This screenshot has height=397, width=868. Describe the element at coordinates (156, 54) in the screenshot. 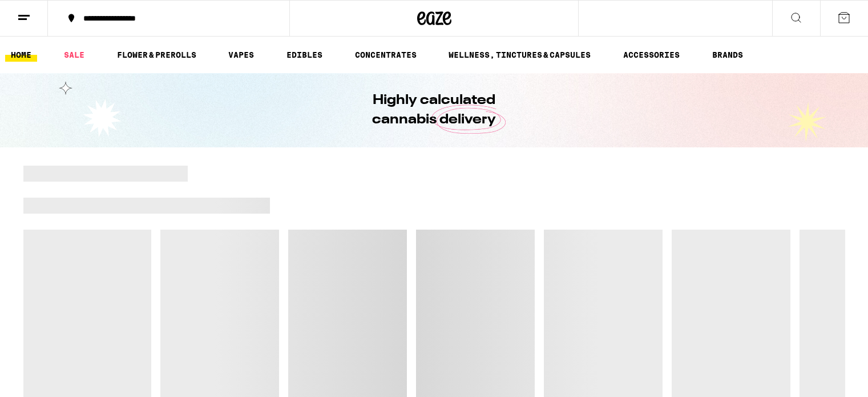

I see `a: FLOWER & PREROLLS` at that location.